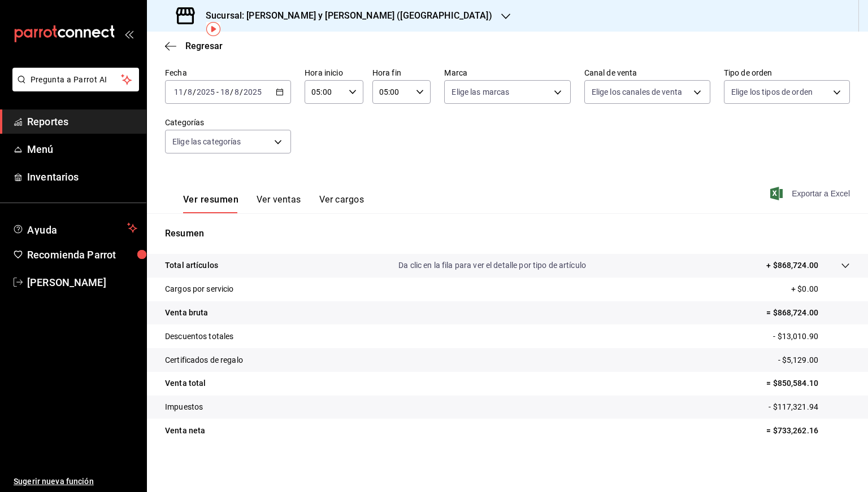  I want to click on p: - $5,129.00, so click(814, 360).